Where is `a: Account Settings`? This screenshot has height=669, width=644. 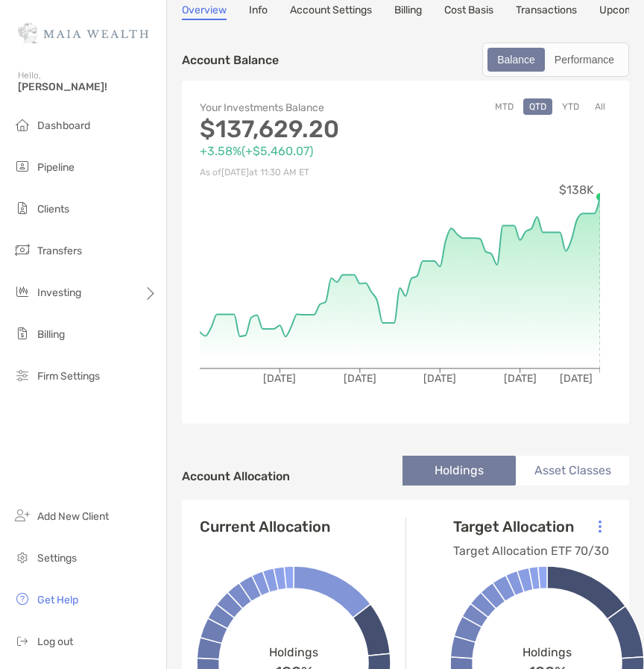 a: Account Settings is located at coordinates (331, 12).